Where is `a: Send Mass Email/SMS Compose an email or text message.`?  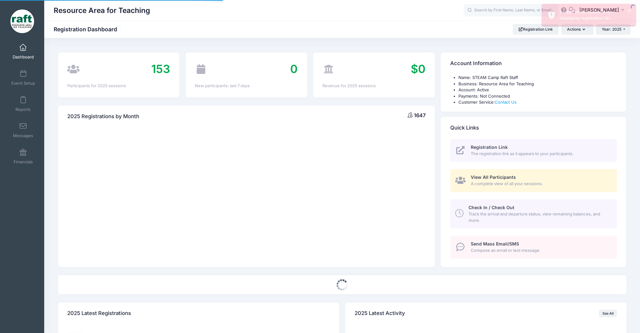 a: Send Mass Email/SMS Compose an email or text message. is located at coordinates (533, 247).